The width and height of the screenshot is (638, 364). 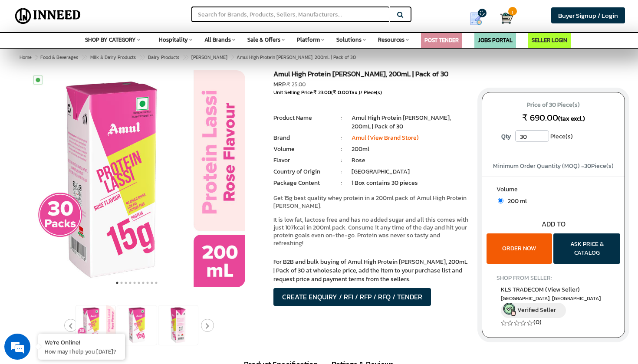 I want to click on li: Flavor, so click(x=303, y=160).